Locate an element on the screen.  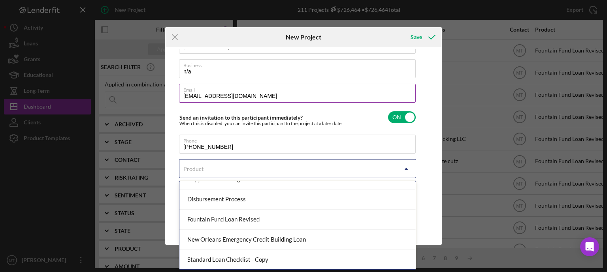
label: Email is located at coordinates (300, 89).